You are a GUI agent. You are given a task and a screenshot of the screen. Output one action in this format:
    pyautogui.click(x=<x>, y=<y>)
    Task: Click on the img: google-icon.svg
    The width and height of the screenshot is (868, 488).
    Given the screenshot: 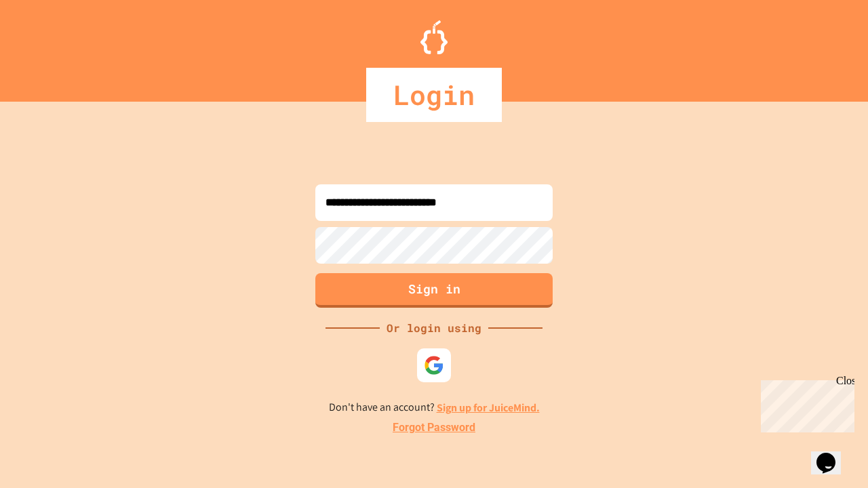 What is the action you would take?
    pyautogui.click(x=434, y=366)
    